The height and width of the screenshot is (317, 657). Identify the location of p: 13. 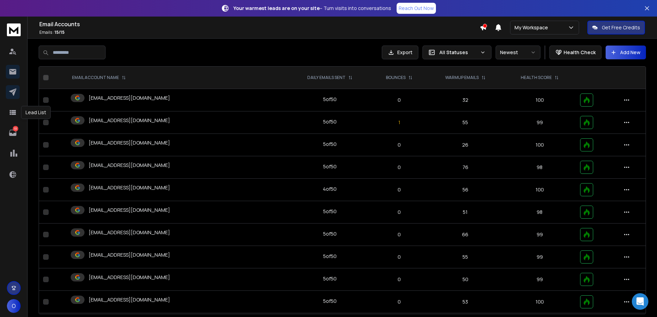
(16, 129).